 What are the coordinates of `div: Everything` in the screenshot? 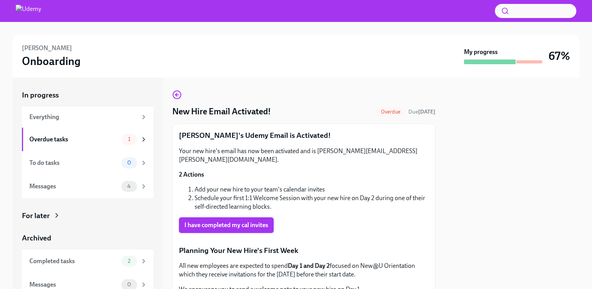 It's located at (83, 117).